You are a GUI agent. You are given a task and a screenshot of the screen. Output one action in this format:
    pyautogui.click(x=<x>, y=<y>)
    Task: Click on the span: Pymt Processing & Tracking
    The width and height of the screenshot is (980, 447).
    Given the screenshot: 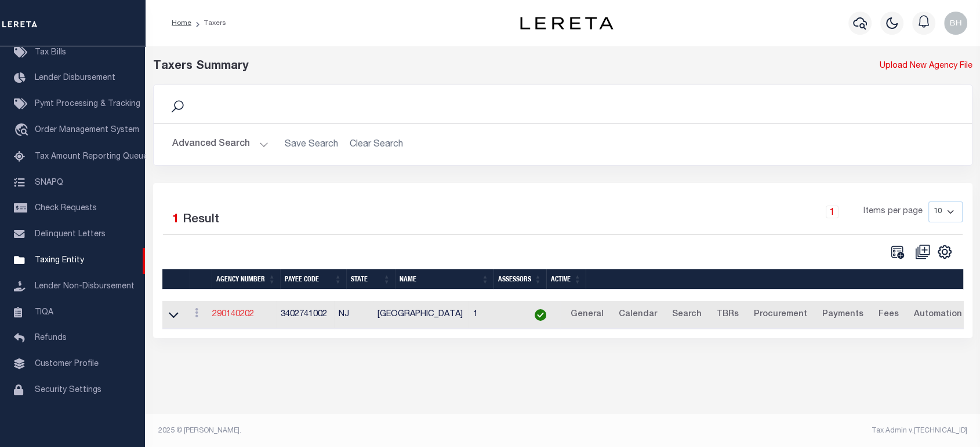 What is the action you would take?
    pyautogui.click(x=87, y=105)
    